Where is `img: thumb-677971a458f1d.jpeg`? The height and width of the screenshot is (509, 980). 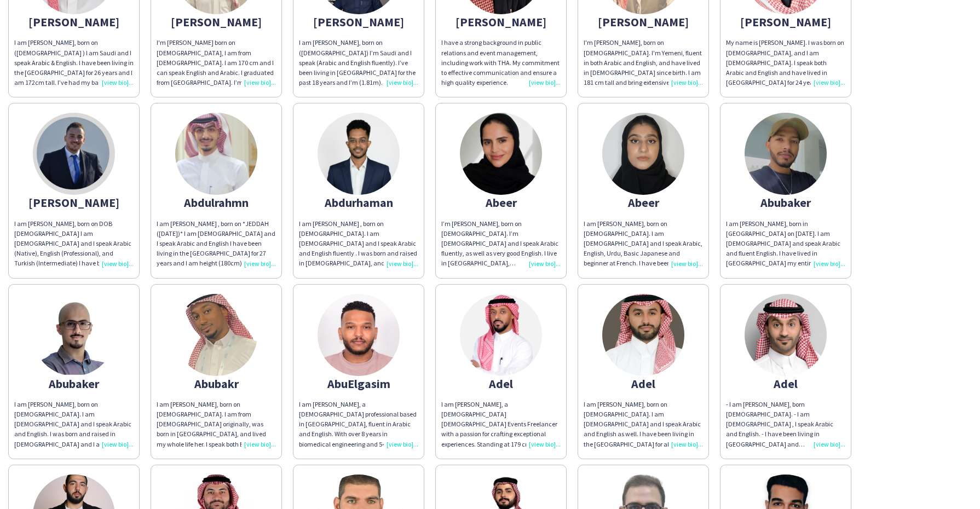
img: thumb-677971a458f1d.jpeg is located at coordinates (643, 154).